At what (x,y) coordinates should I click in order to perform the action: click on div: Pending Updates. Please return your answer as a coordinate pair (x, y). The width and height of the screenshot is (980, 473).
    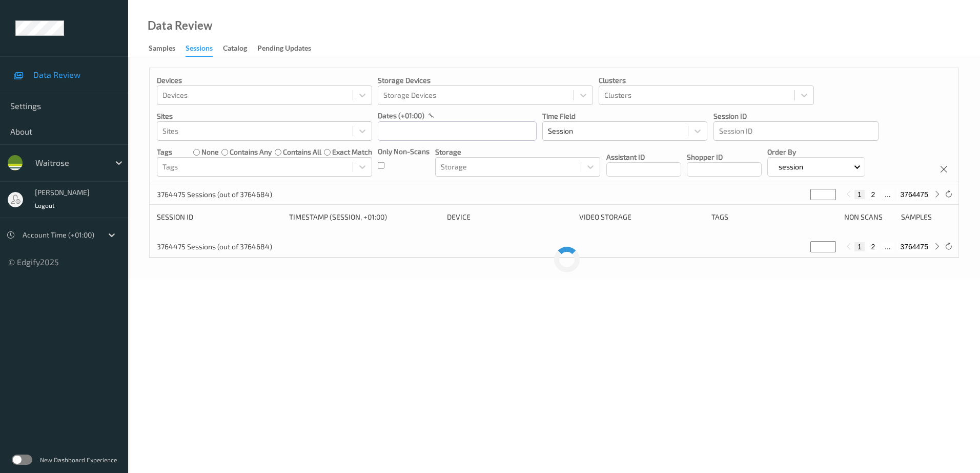
    Looking at the image, I should click on (284, 49).